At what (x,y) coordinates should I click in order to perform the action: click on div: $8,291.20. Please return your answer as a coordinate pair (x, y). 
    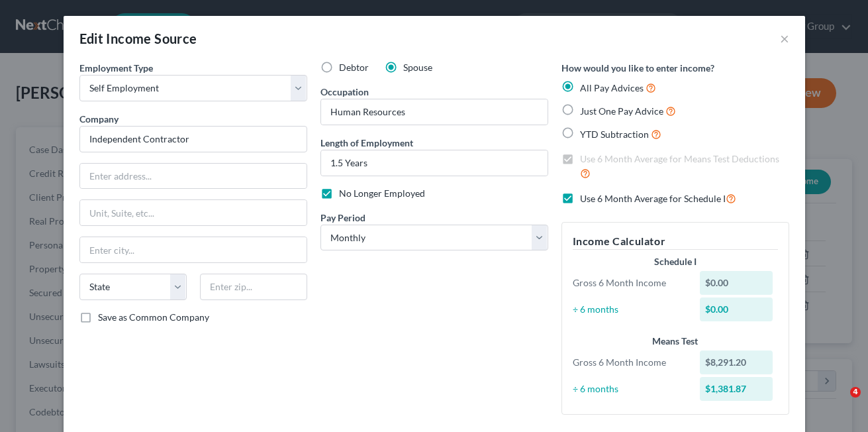
    Looking at the image, I should click on (736, 362).